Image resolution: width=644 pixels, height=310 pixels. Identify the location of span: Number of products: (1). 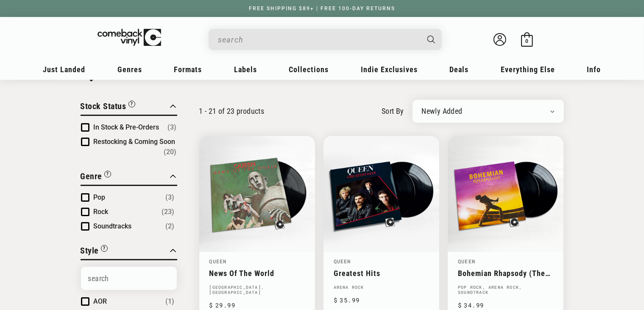
(170, 301).